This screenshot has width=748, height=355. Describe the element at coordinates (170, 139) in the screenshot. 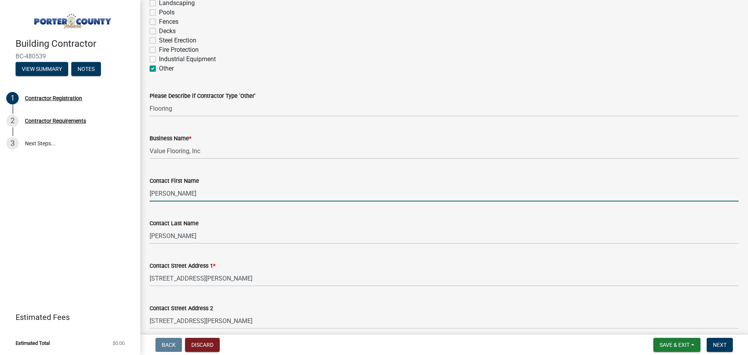

I see `label: Business Name` at that location.